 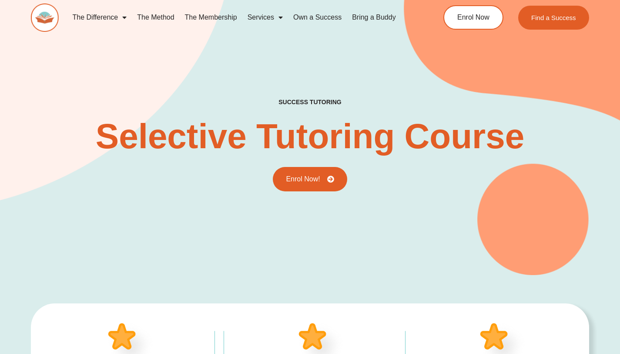 I want to click on a: The Difference, so click(x=100, y=17).